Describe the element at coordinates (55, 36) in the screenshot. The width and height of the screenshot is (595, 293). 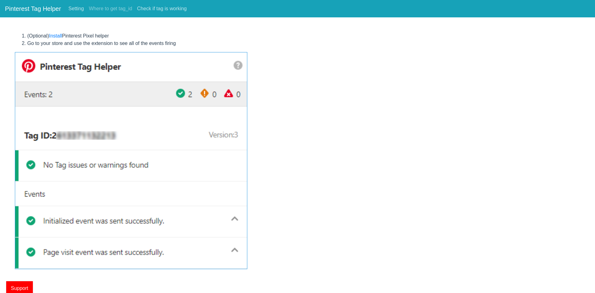
I see `a: Install` at that location.